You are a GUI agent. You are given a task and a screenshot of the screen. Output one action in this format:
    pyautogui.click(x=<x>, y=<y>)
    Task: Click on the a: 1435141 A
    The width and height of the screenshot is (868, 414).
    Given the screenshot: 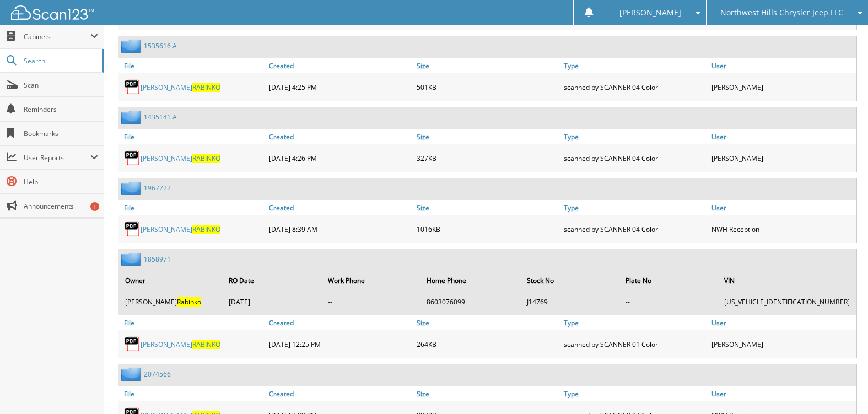 What is the action you would take?
    pyautogui.click(x=160, y=117)
    